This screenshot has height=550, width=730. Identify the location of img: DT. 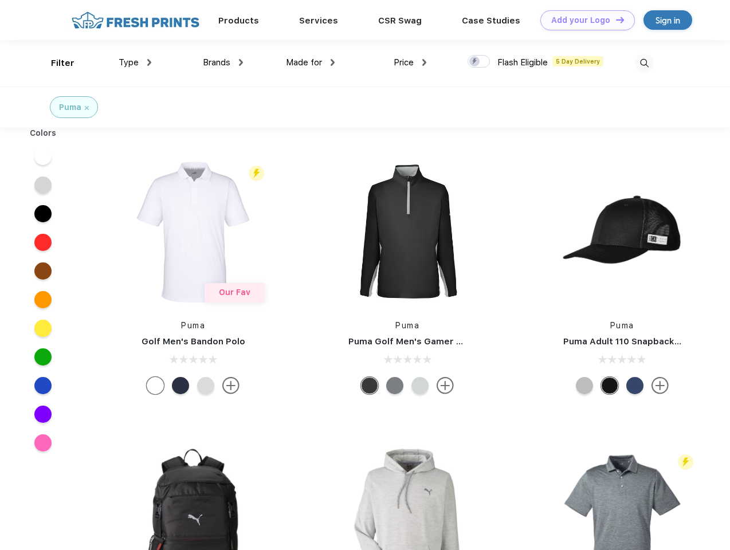
(620, 19).